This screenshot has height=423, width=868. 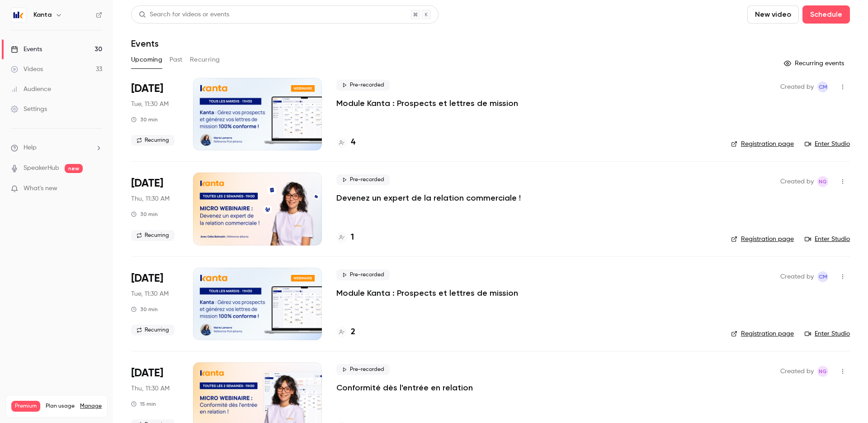 What do you see at coordinates (26, 70) in the screenshot?
I see `div: Videos` at bounding box center [26, 70].